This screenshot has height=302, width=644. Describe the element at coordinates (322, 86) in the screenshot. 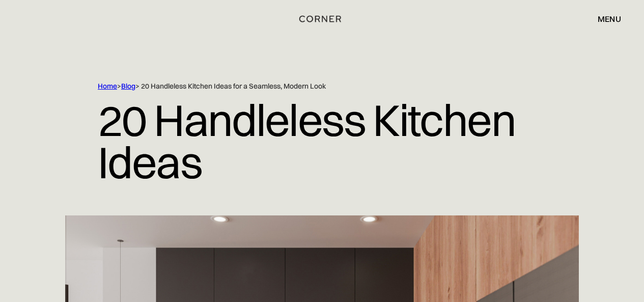

I see `div: > > 20 Handleless Kitchen Ideas for a Seamless, Modern Look` at that location.